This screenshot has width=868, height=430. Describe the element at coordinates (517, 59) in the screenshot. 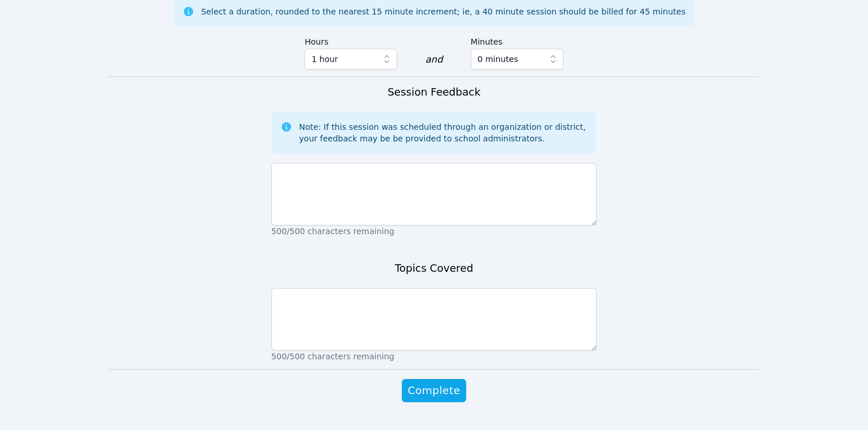

I see `button: 0 minutes` at that location.